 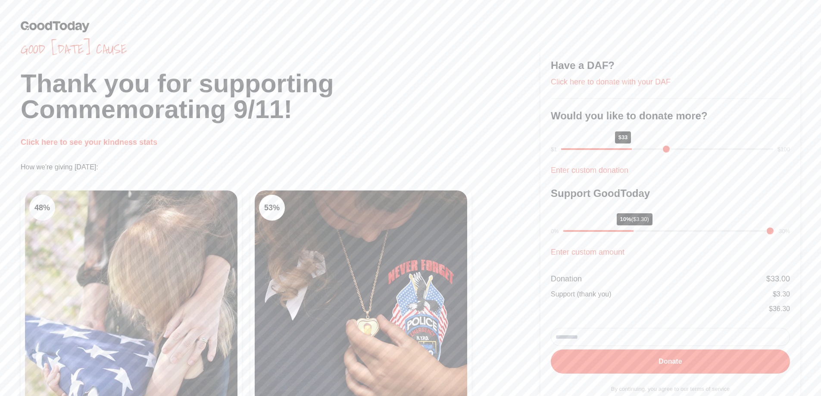 I want to click on h3: Support GoodToday, so click(x=670, y=193).